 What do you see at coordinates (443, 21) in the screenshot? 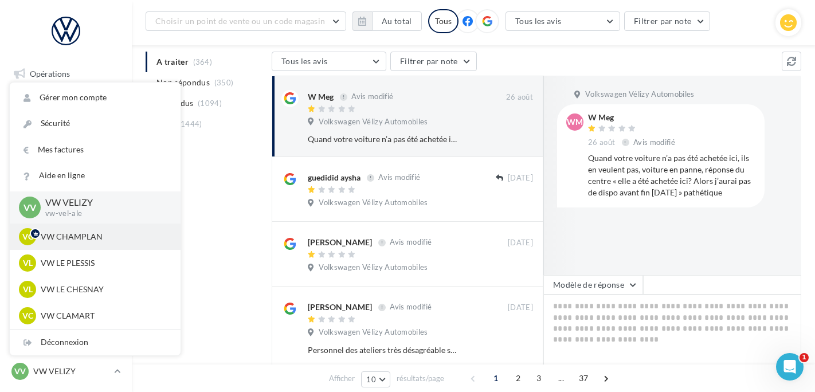
I see `div: Tous` at bounding box center [443, 21].